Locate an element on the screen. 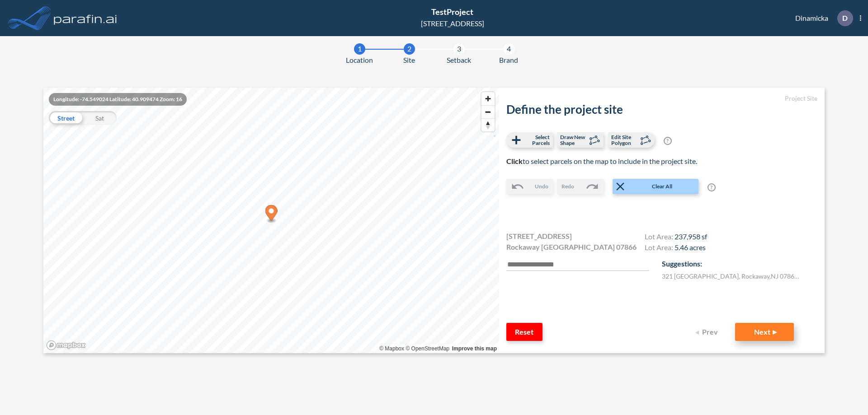 The image size is (868, 415). span: Zoom out is located at coordinates (488, 112).